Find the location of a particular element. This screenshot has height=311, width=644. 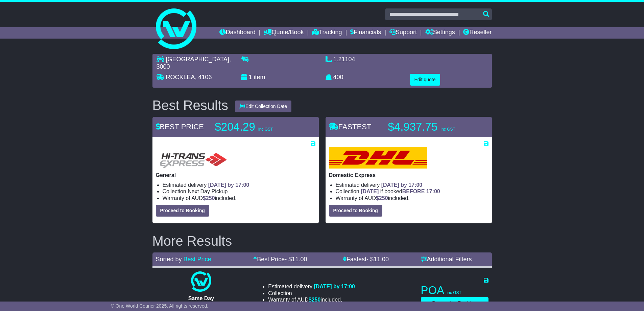

p: $4,937.75 is located at coordinates (431, 127).